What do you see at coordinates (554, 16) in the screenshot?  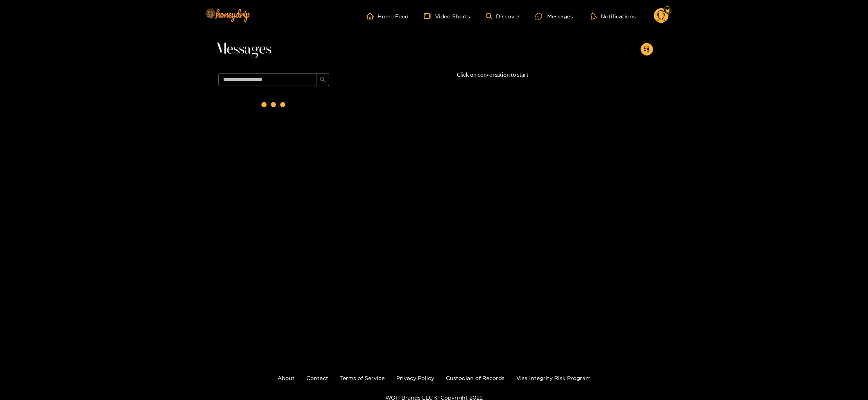 I see `div: Messages` at bounding box center [554, 16].